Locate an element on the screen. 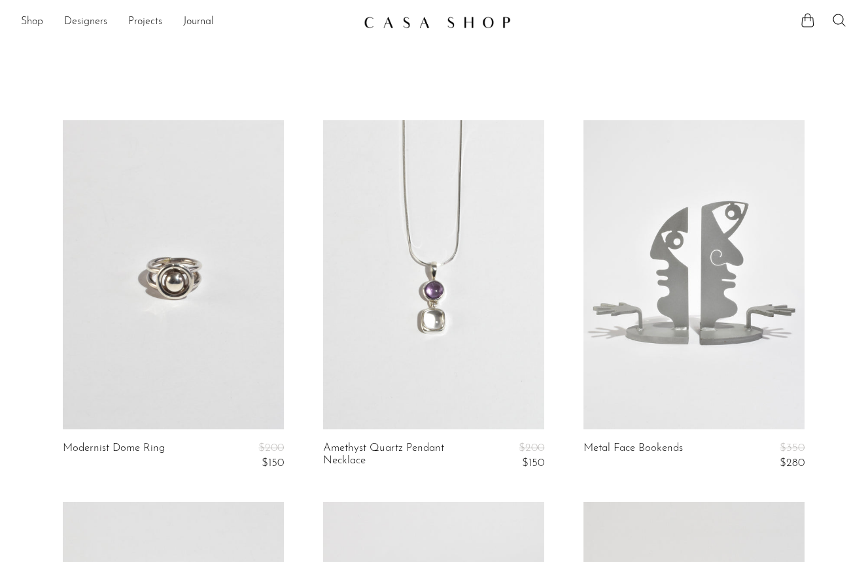 Image resolution: width=868 pixels, height=562 pixels. a: Journal is located at coordinates (198, 22).